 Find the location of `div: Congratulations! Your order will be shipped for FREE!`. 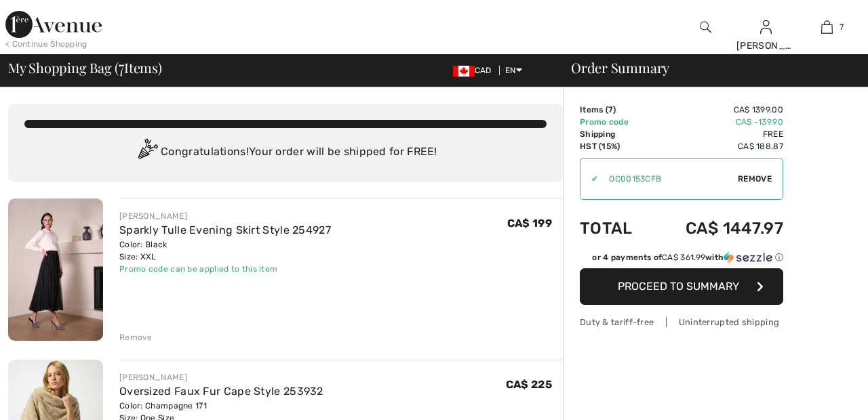

div: Congratulations! Your order will be shipped for FREE! is located at coordinates (285, 152).